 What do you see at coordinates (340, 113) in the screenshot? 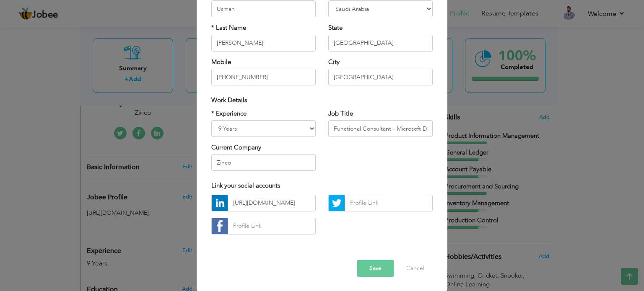
I see `label: Job Title` at bounding box center [340, 113].